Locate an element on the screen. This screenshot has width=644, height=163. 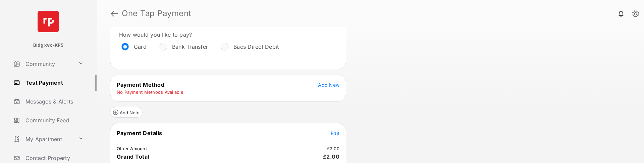
button: Add New is located at coordinates (329, 85).